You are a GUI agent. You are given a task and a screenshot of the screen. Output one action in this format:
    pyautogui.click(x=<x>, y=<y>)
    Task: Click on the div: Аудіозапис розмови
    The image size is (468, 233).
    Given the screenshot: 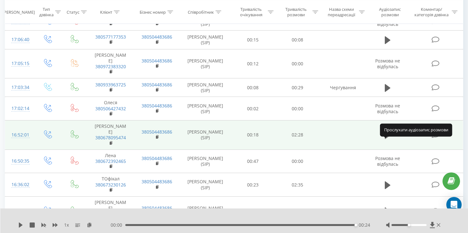 What is the action you would take?
    pyautogui.click(x=390, y=12)
    